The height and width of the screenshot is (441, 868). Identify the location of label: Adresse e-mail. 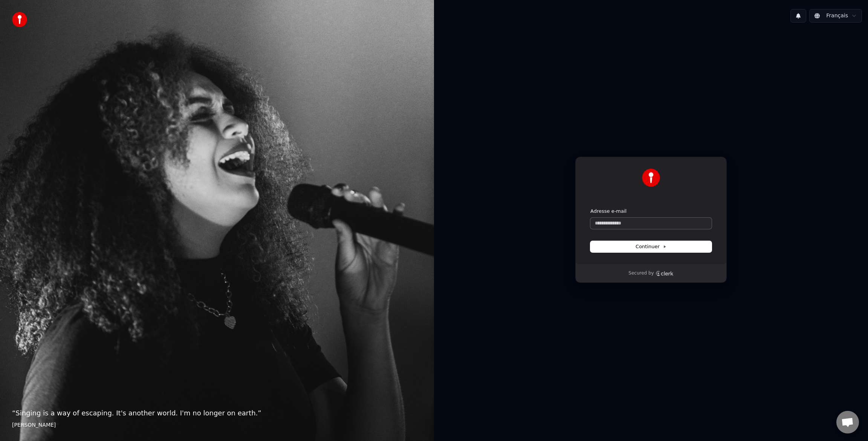
(609, 212).